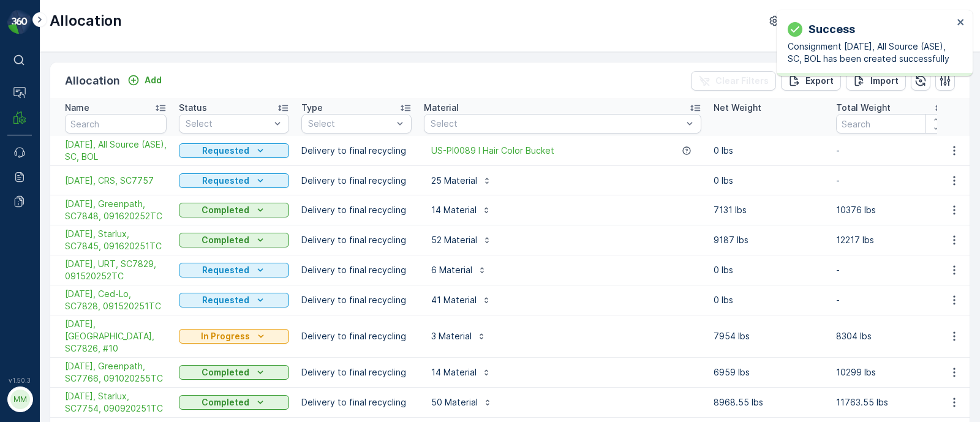 The height and width of the screenshot is (422, 980). What do you see at coordinates (742, 81) in the screenshot?
I see `p: Clear Filters` at bounding box center [742, 81].